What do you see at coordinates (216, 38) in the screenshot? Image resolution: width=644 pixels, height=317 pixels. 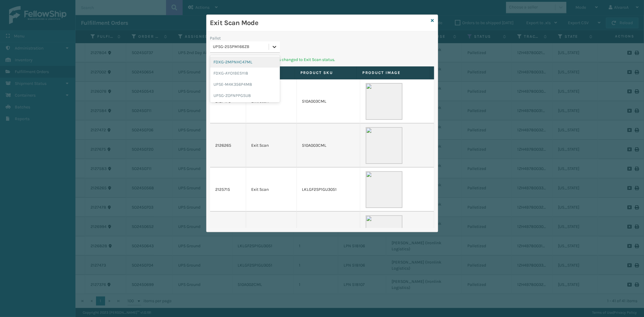 I see `label: Pallet` at bounding box center [216, 38].